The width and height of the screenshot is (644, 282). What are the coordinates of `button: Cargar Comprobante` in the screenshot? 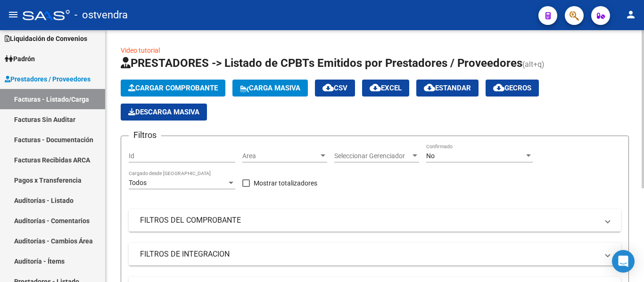 It's located at (173, 88).